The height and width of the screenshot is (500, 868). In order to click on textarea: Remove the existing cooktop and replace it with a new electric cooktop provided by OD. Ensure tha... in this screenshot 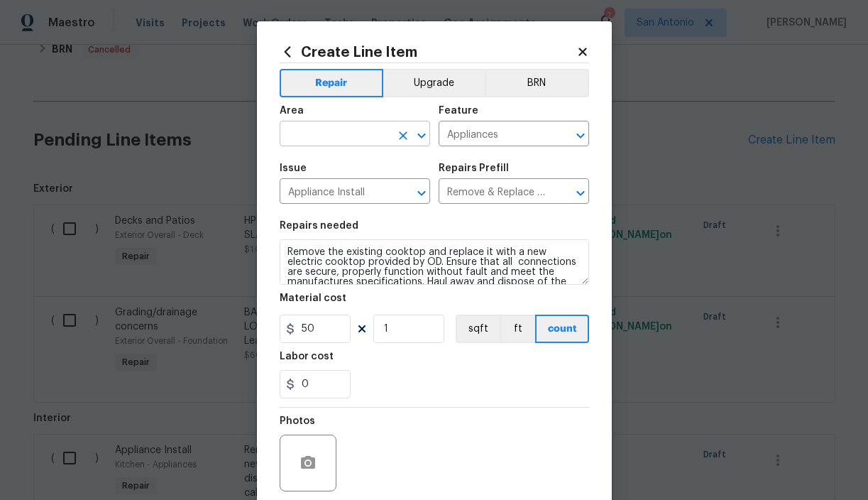, I will do `click(435, 262)`.